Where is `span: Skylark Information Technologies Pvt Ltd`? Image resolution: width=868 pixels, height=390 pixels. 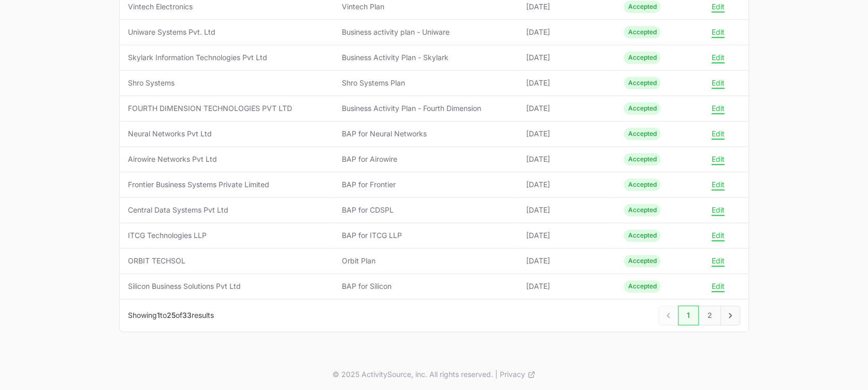 span: Skylark Information Technologies Pvt Ltd is located at coordinates (226, 57).